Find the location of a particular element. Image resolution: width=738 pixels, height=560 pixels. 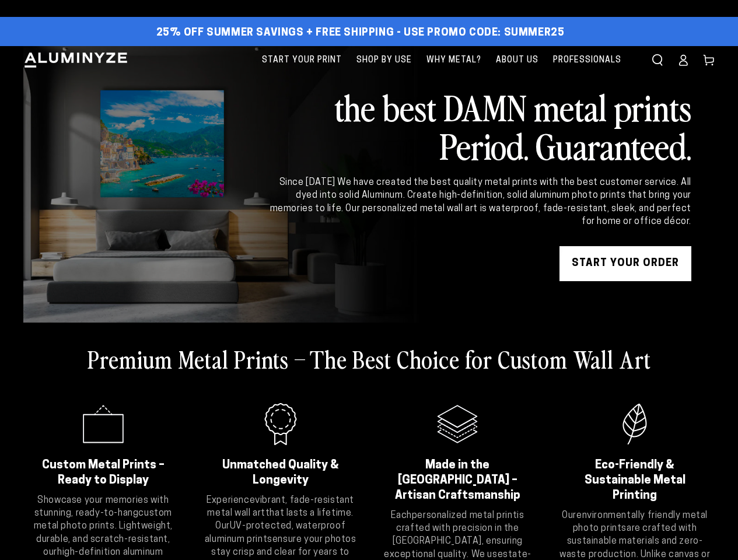

strong: UV-protected, waterproof aluminum prints is located at coordinates (275, 532).